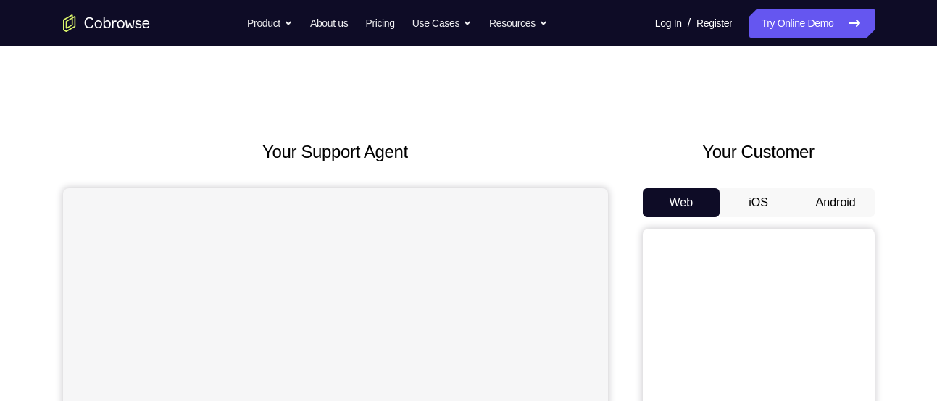 Image resolution: width=937 pixels, height=401 pixels. Describe the element at coordinates (269, 23) in the screenshot. I see `button: Product` at that location.